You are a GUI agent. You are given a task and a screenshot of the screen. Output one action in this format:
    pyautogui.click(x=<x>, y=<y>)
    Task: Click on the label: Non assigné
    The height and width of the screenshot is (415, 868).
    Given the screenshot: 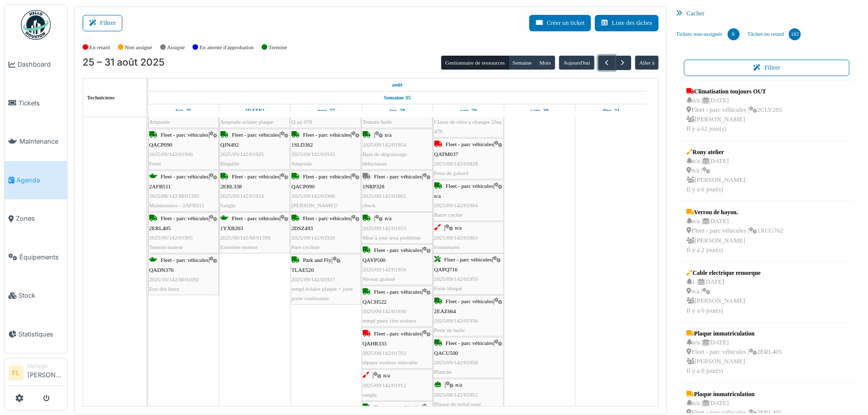 What is the action you would take?
    pyautogui.click(x=138, y=47)
    